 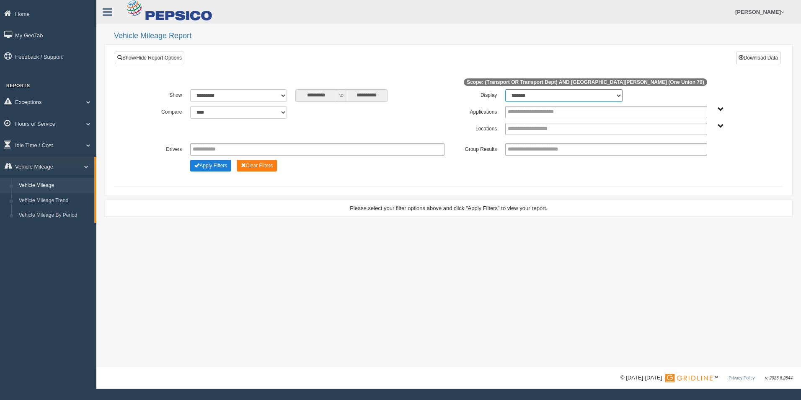 What do you see at coordinates (150, 58) in the screenshot?
I see `a: Show/Hide Report Options` at bounding box center [150, 58].